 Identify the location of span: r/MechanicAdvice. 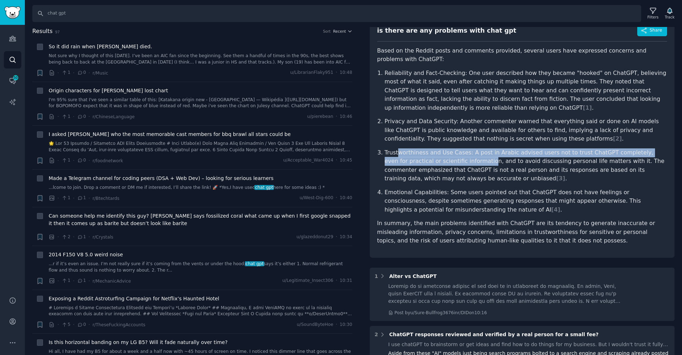
(112, 281).